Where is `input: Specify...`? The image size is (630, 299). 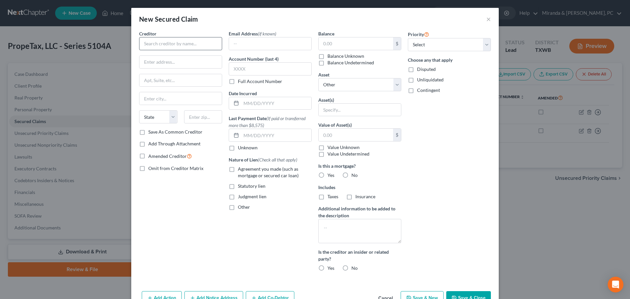 input: Specify... is located at coordinates (360, 110).